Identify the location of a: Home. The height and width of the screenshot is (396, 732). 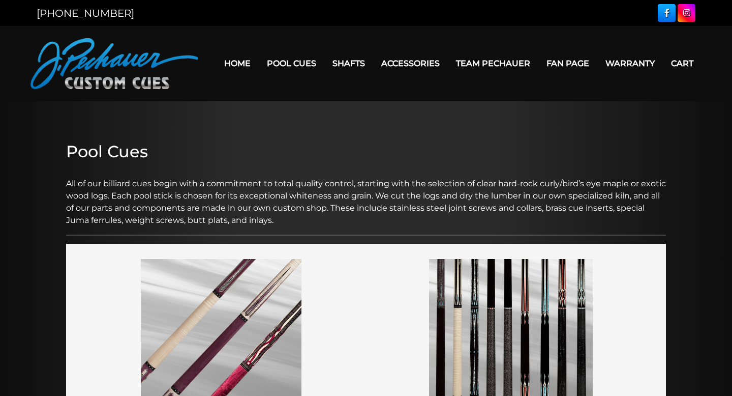
(238, 63).